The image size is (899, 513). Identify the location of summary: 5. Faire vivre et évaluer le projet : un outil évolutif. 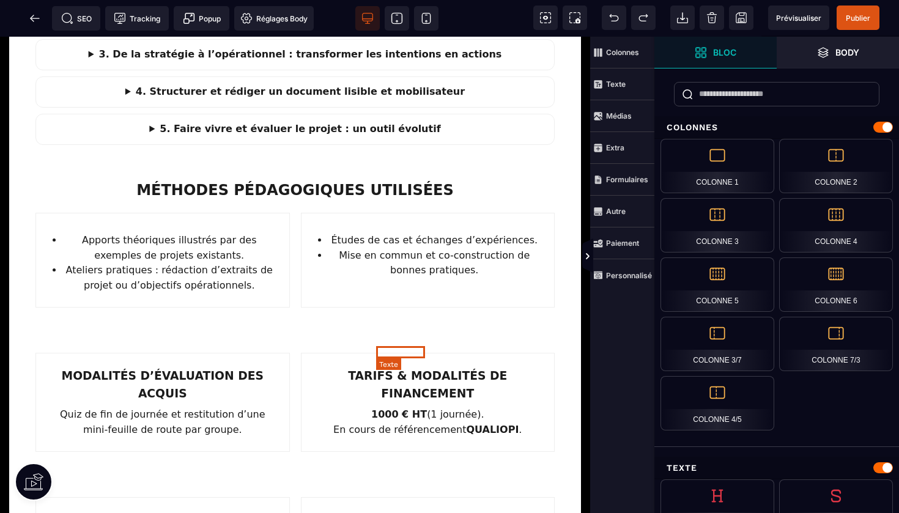
(295, 92).